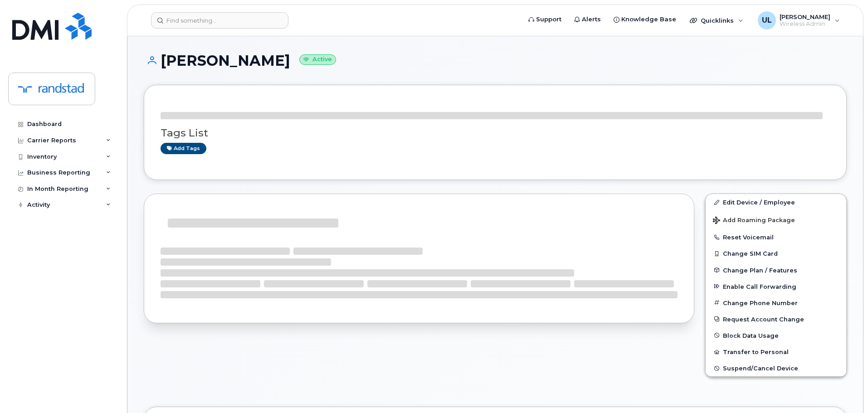 The image size is (868, 413). I want to click on span: Change Plan / Features, so click(760, 270).